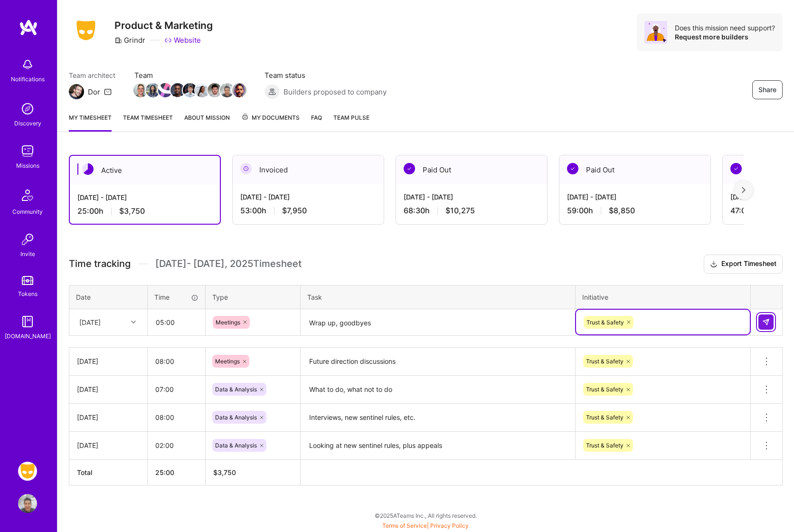 This screenshot has height=532, width=794. Describe the element at coordinates (29, 28) in the screenshot. I see `img: logo` at that location.